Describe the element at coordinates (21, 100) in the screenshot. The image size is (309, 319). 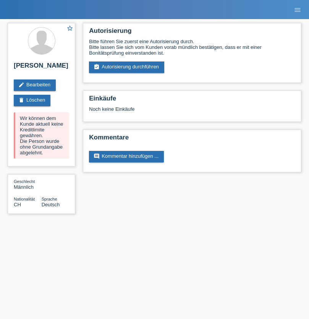
I see `i: delete` at that location.